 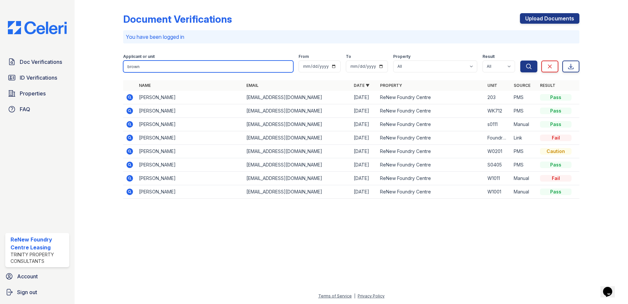 What do you see at coordinates (349, 57) in the screenshot?
I see `label: To` at bounding box center [349, 57].